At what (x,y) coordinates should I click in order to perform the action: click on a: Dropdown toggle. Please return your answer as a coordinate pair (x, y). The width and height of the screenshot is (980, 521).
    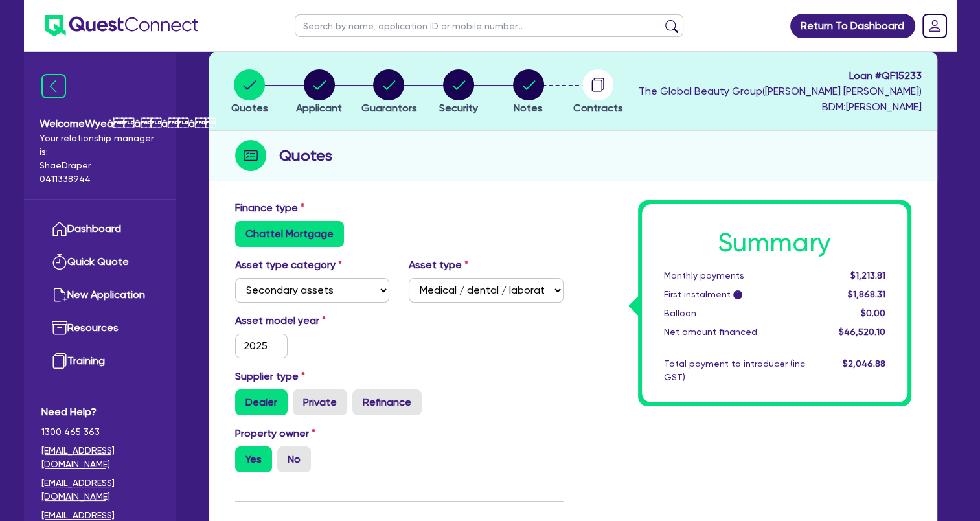
    Looking at the image, I should click on (935, 26).